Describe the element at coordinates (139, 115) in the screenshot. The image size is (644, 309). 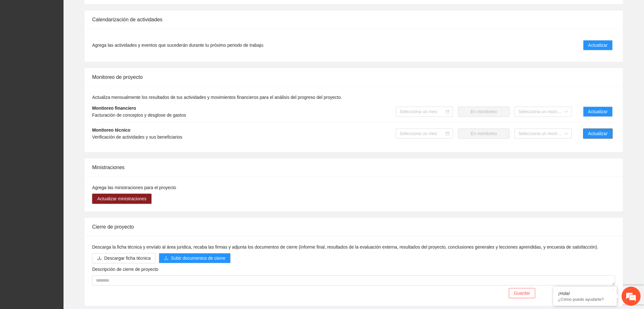
I see `span: Facturación de conceptos y desglose de gastos` at that location.